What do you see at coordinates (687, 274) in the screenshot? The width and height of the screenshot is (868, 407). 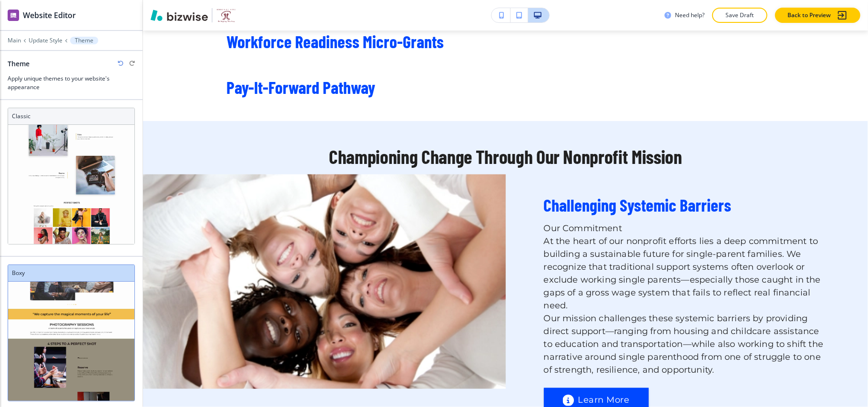 I see `p: At the heart of our nonprofit efforts lies a deep commitment to building a sustainable future for...` at bounding box center [687, 274].